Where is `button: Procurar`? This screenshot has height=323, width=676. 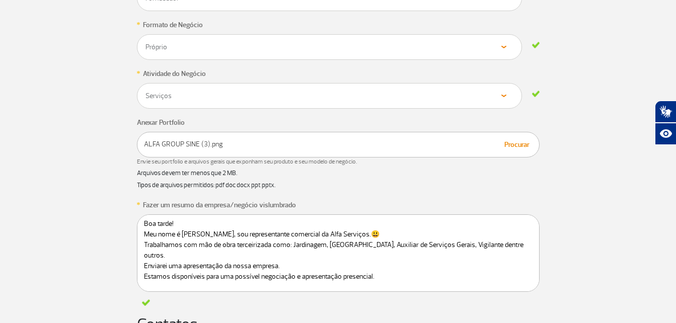
button: Procurar is located at coordinates (517, 145).